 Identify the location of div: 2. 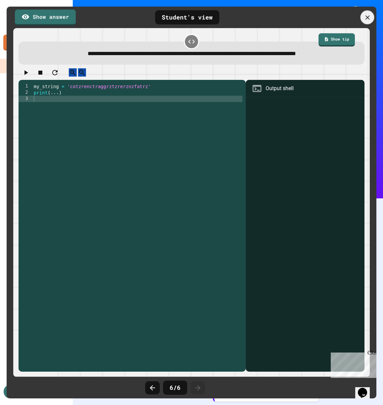
(25, 92).